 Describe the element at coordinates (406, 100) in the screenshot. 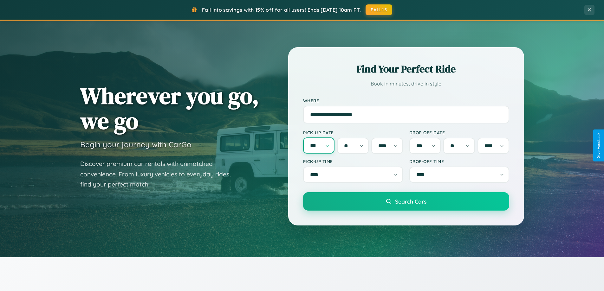

I see `label: Where` at that location.